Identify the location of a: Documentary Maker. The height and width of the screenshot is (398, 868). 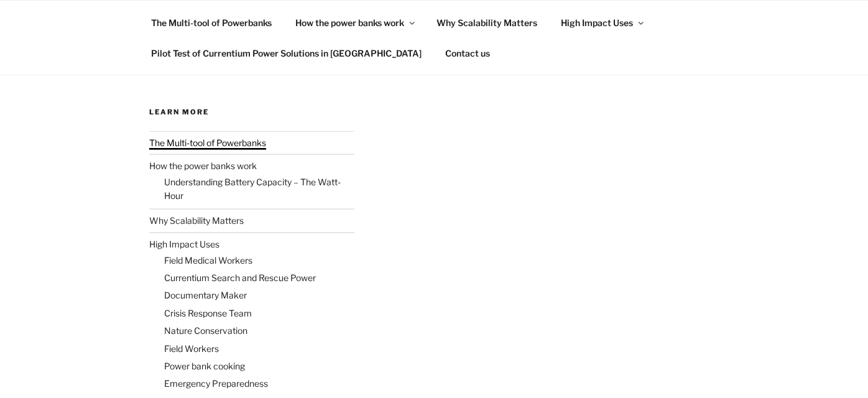
(205, 295).